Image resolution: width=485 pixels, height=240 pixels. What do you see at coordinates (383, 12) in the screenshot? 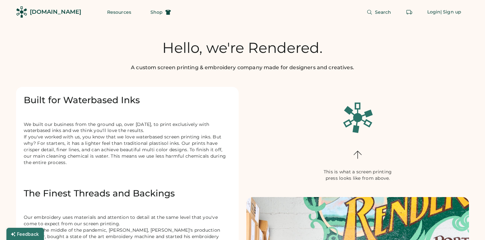
I see `span: Search` at bounding box center [383, 12].